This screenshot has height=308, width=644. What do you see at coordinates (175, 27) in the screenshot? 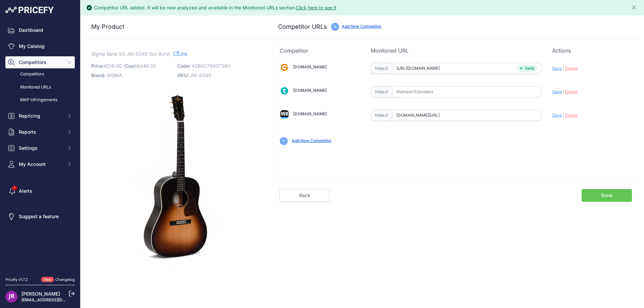
I see `h3: My Product` at bounding box center [175, 27].